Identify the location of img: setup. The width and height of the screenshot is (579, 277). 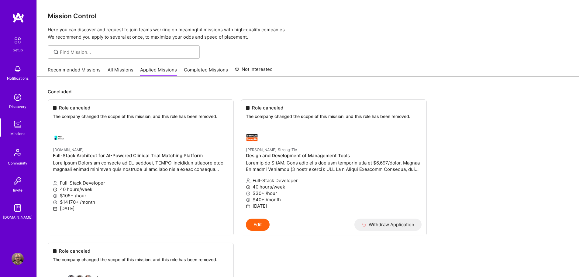
(18, 40).